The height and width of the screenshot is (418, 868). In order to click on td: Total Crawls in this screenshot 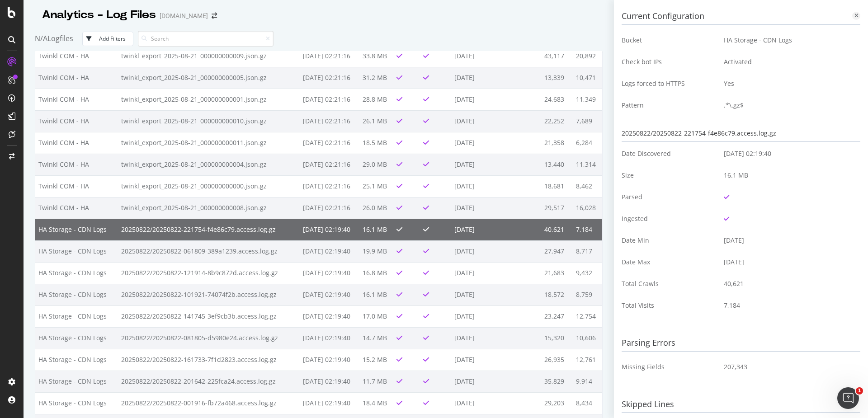, I will do `click(669, 284)`.